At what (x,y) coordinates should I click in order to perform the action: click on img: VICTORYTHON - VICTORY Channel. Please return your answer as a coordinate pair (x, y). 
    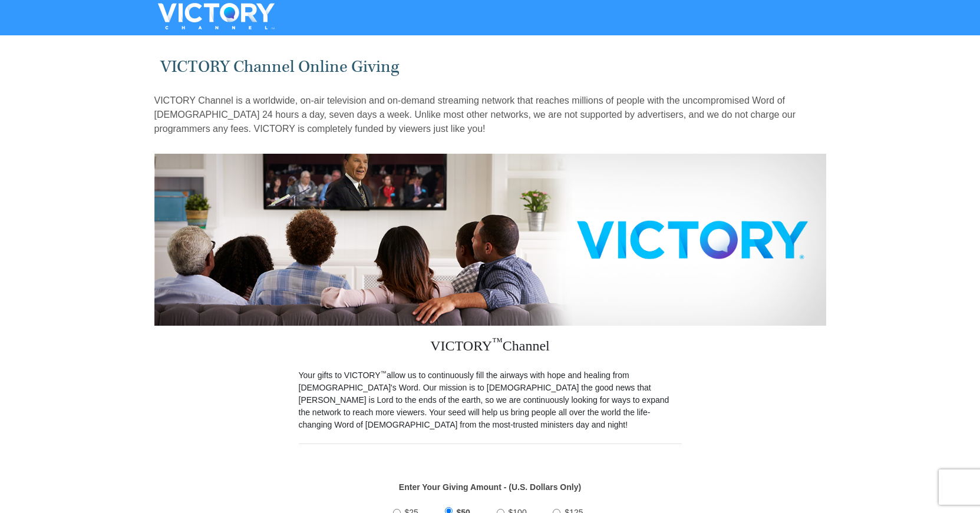
    Looking at the image, I should click on (216, 16).